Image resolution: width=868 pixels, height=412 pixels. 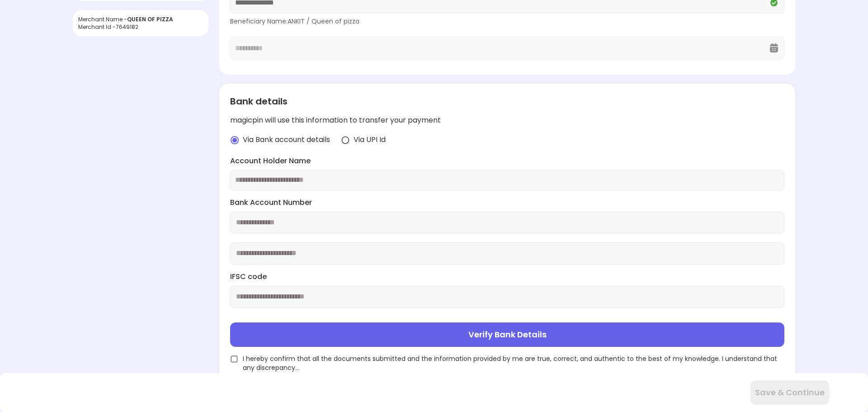 What do you see at coordinates (234, 360) in the screenshot?
I see `img: unchecked` at bounding box center [234, 360].